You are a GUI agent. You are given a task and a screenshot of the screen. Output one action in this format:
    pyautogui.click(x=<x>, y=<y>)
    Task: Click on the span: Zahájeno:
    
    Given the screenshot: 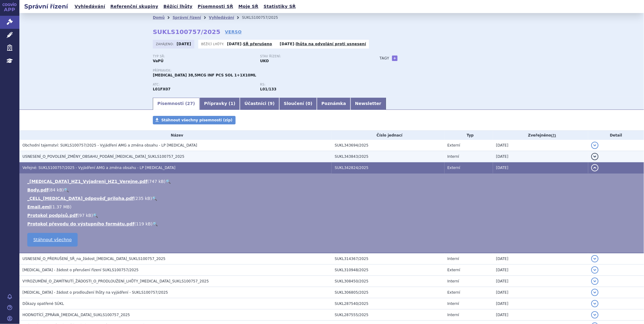 What is the action you would take?
    pyautogui.click(x=165, y=44)
    